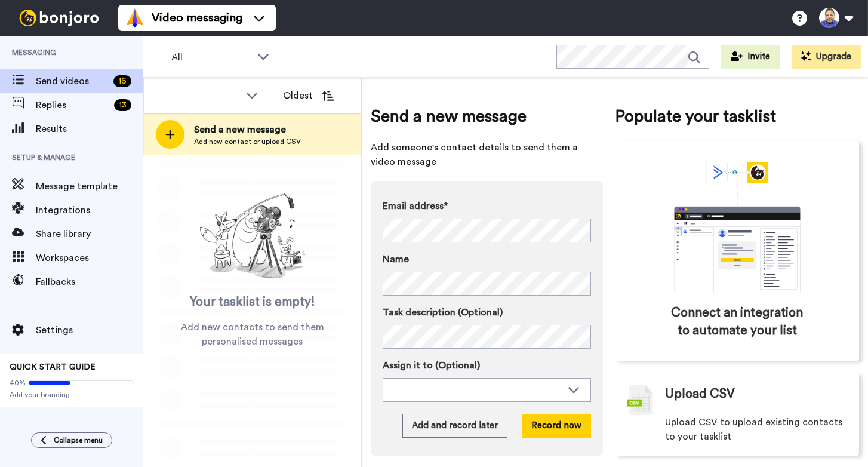  What do you see at coordinates (826, 57) in the screenshot?
I see `button: Upgrade` at bounding box center [826, 57].